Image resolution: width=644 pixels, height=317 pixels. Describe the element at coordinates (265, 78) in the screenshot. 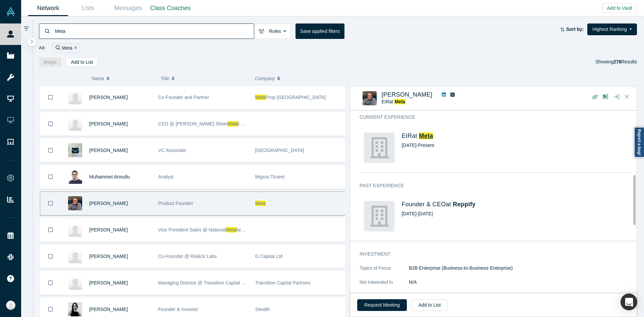

I see `span: Company` at that location.